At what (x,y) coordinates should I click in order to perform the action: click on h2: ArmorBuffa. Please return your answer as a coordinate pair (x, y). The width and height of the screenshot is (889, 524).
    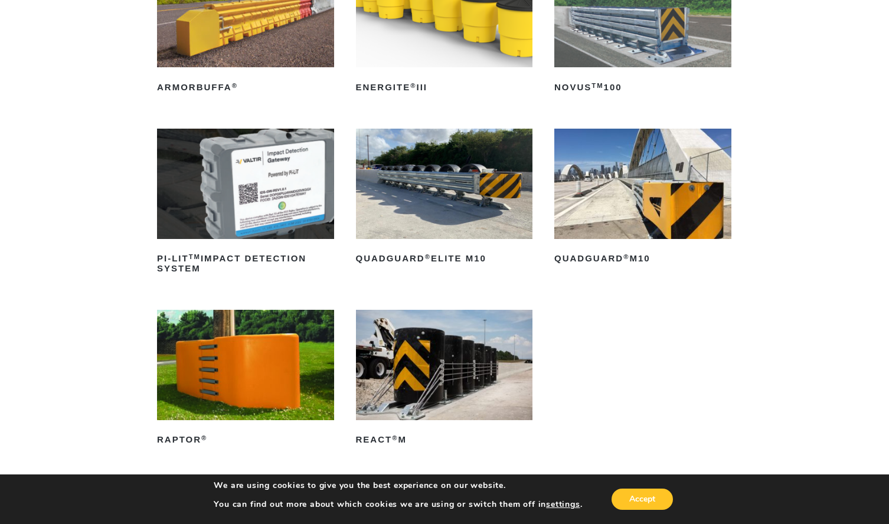
    Looking at the image, I should click on (246, 87).